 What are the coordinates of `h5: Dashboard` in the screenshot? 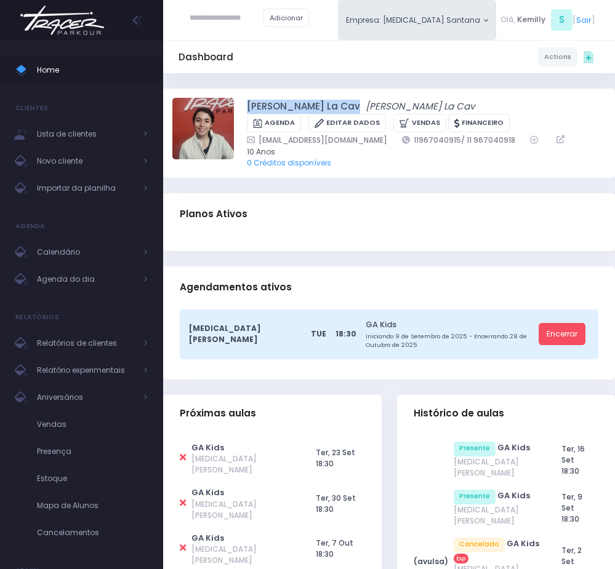 It's located at (206, 57).